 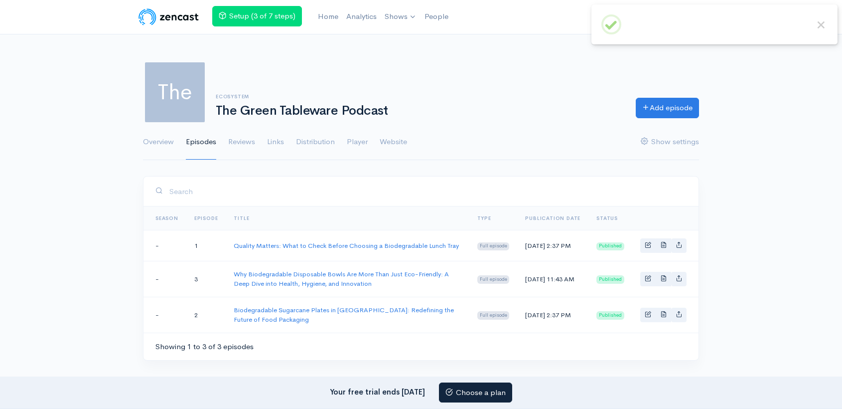 I want to click on a: People, so click(x=437, y=16).